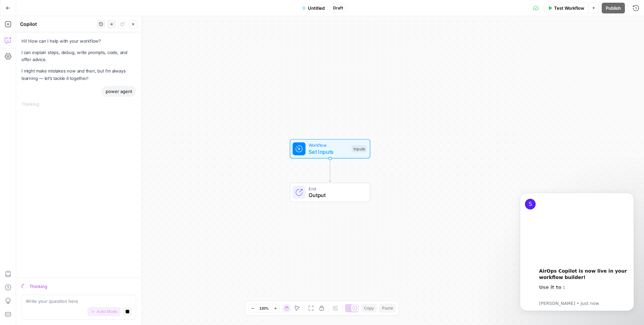  I want to click on div: WorkflowSet InputsInputs, so click(330, 149).